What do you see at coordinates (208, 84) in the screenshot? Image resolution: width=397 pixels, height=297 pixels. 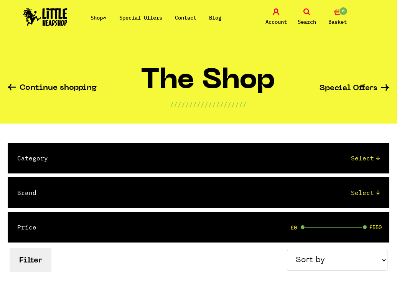 I see `h1: The Shop` at bounding box center [208, 84].